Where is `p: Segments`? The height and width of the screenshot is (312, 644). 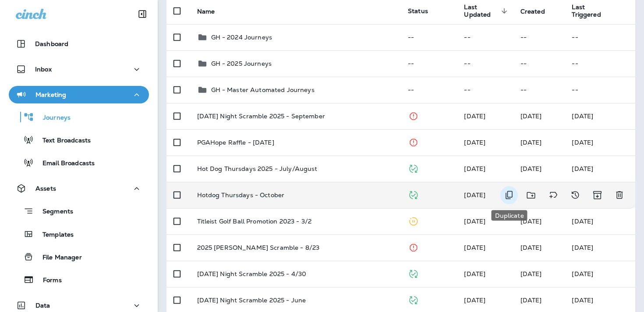 p: Segments is located at coordinates (53, 212).